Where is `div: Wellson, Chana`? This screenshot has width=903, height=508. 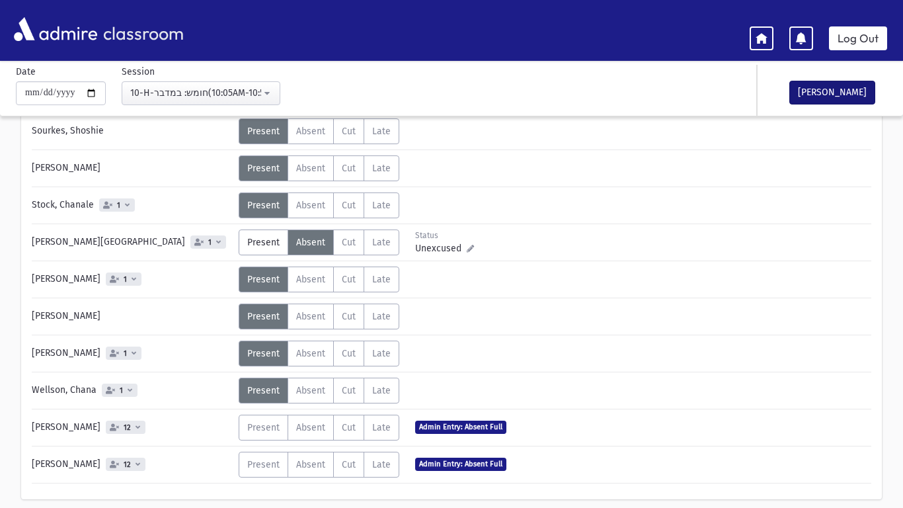 div: Wellson, Chana is located at coordinates (132, 390).